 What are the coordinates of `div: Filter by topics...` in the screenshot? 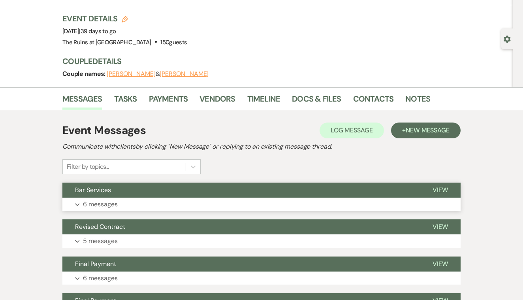 It's located at (88, 167).